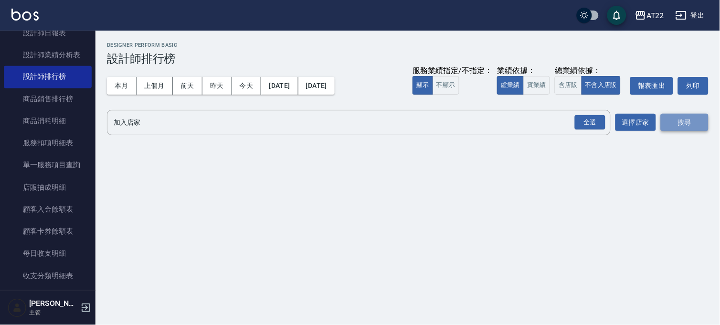 The width and height of the screenshot is (720, 325). What do you see at coordinates (351, 122) in the screenshot?
I see `input: 店家名稱` at bounding box center [351, 122].